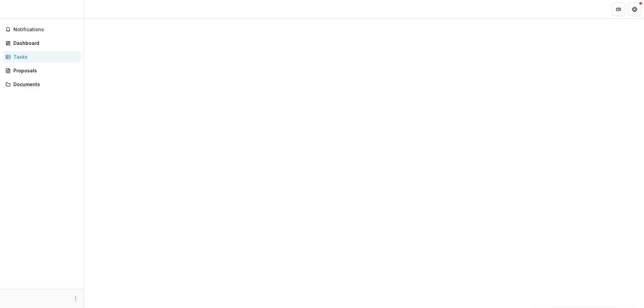  What do you see at coordinates (42, 29) in the screenshot?
I see `button: Notifications` at bounding box center [42, 29].